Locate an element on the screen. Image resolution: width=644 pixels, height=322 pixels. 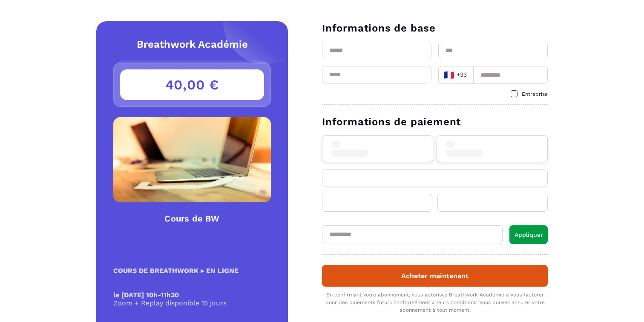
span: +33 is located at coordinates (456, 75).